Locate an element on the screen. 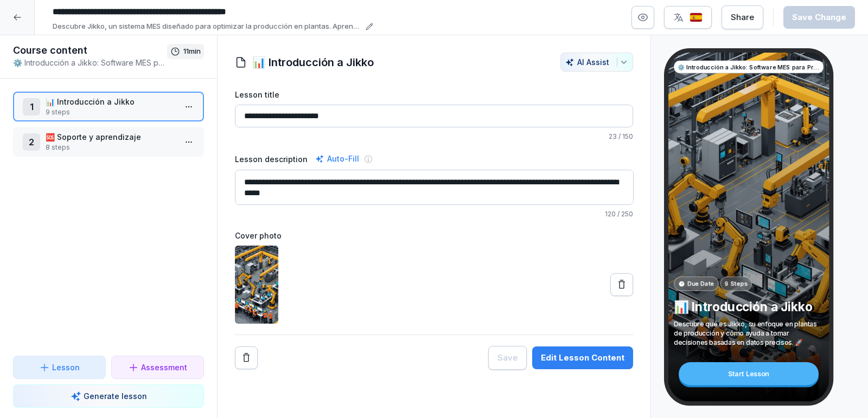 The image size is (868, 418). div: 1📊 Introducción a Jikko9 steps is located at coordinates (108, 106).